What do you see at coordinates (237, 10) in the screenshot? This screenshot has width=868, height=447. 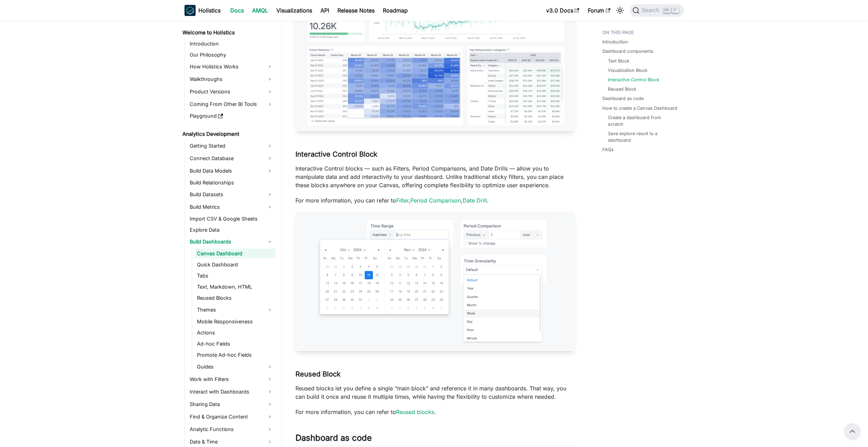 I see `a: Docs` at bounding box center [237, 10].